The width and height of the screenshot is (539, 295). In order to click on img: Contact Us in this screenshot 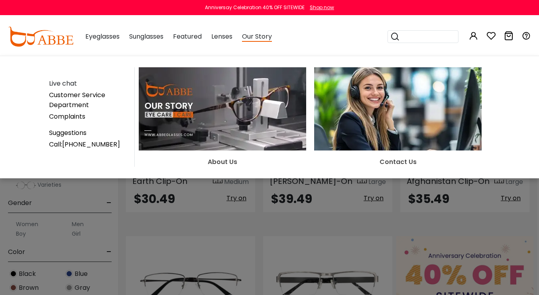, I will do `click(398, 109)`.